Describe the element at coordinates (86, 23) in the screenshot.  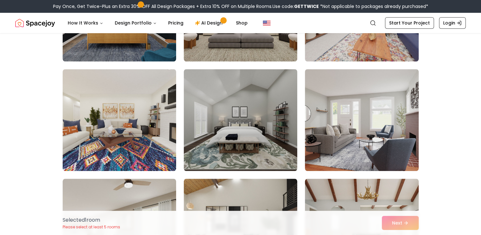
I see `button: How It Works` at that location.